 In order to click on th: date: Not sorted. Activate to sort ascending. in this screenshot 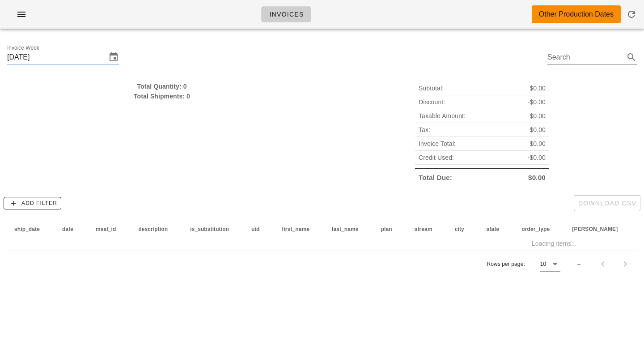, I will do `click(71, 229)`.